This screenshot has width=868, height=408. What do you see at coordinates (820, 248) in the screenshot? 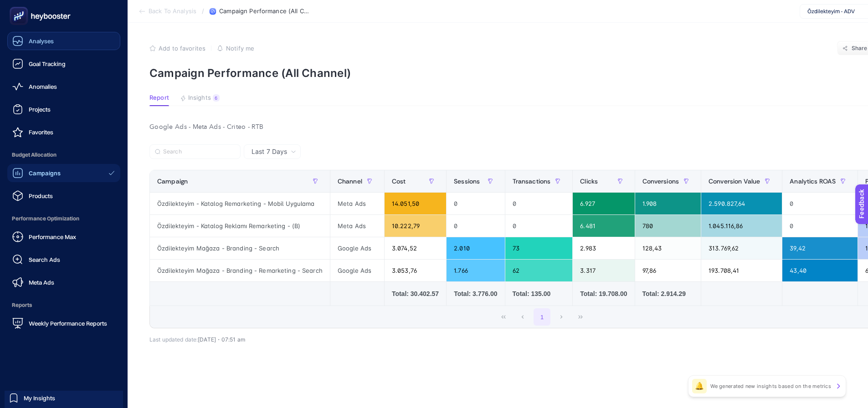
I see `div: 39,42` at bounding box center [820, 248].